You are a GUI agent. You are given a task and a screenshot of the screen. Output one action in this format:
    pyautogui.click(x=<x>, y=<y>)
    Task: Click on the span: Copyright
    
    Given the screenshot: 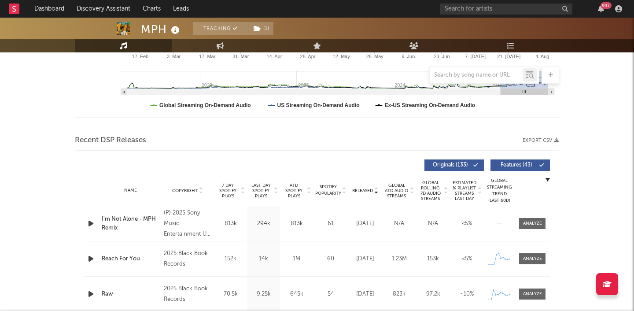 What is the action you would take?
    pyautogui.click(x=185, y=191)
    